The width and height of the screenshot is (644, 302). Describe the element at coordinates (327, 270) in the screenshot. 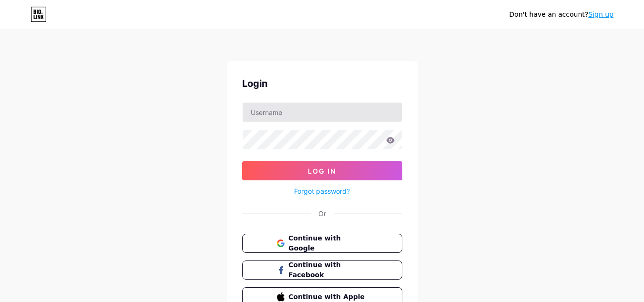

I see `span: Continue with Facebook` at that location.